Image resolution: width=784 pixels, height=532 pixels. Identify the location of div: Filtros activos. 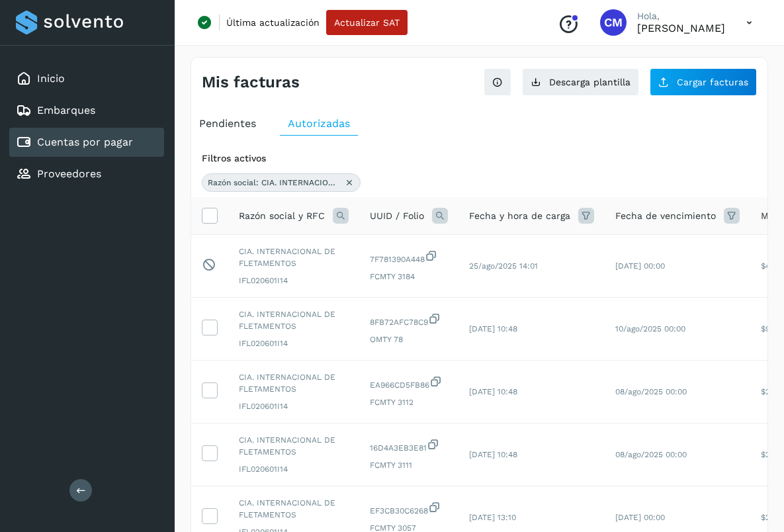
(480, 158).